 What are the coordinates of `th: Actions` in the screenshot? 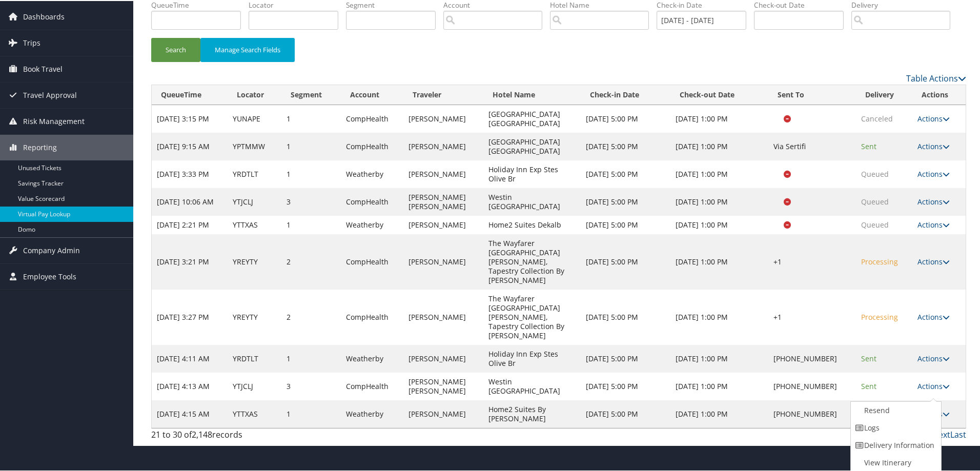 It's located at (939, 94).